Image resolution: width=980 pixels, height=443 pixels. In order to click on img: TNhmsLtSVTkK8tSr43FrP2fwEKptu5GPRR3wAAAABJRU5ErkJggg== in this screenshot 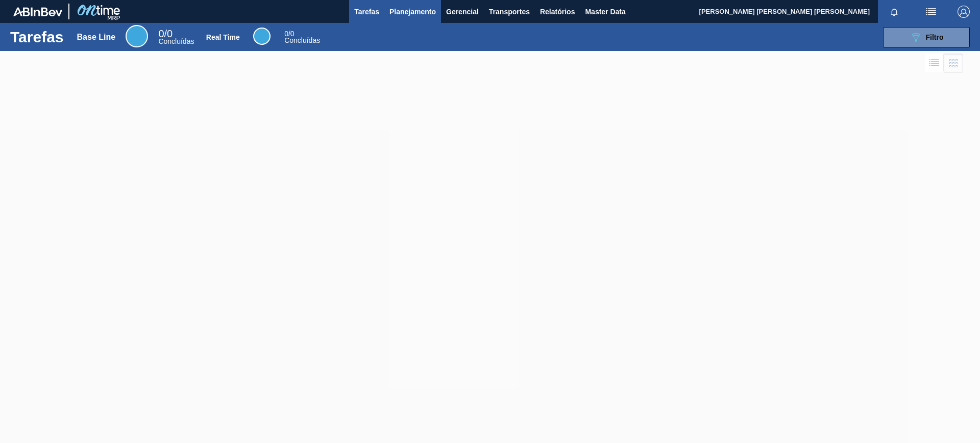, I will do `click(38, 12)`.